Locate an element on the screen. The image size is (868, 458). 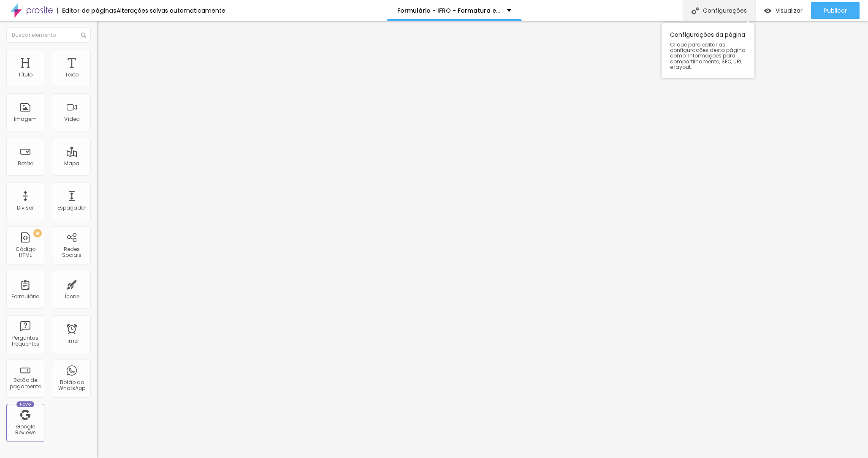
button: Publicar is located at coordinates (835, 11).